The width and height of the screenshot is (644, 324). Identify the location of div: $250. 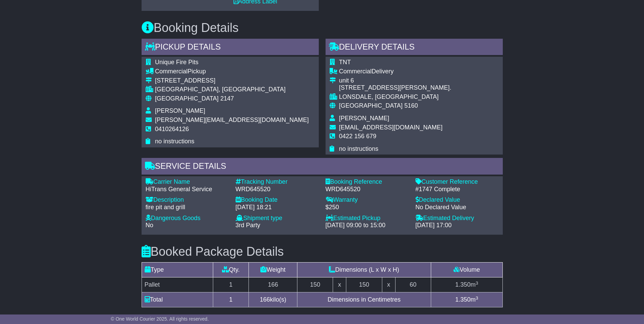
(367, 208).